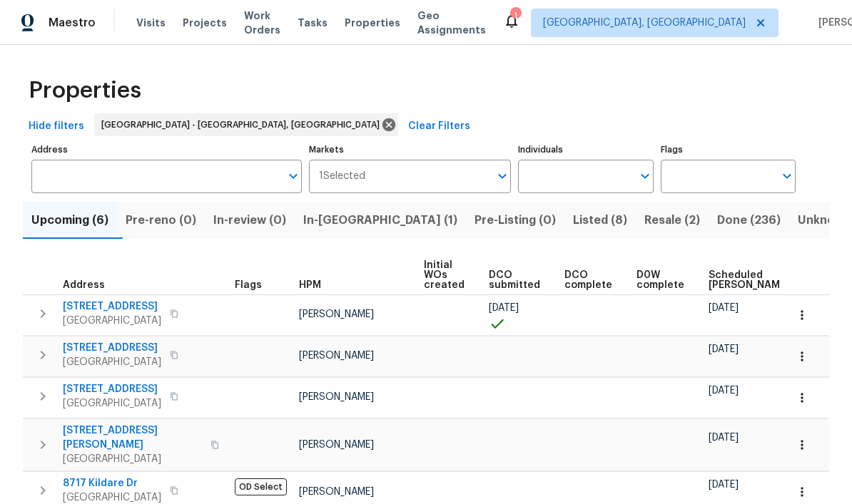  I want to click on label: Individuals, so click(585, 150).